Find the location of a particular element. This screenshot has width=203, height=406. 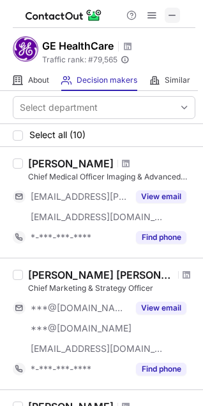

span: Similar is located at coordinates (177, 80).